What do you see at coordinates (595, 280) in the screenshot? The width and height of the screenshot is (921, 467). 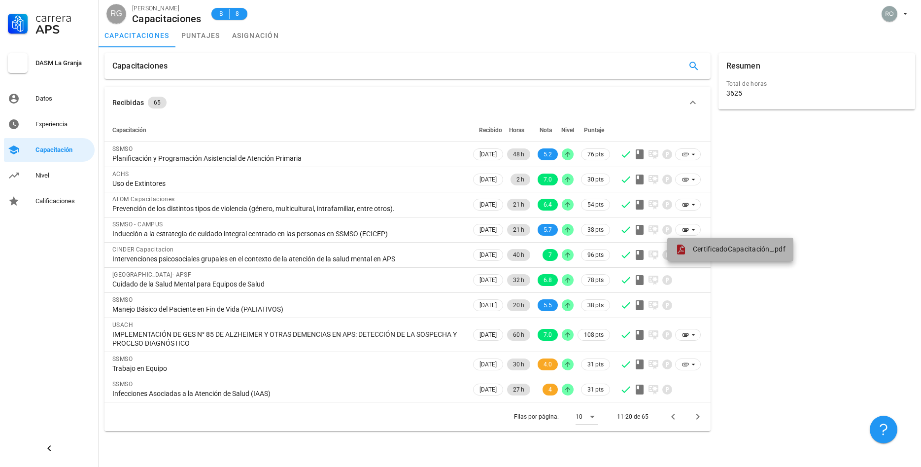 I see `span: 78 pts` at bounding box center [595, 280].